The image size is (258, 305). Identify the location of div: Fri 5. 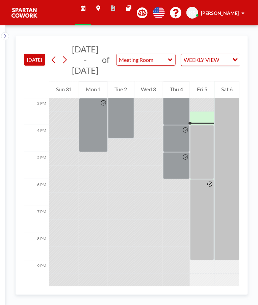
(202, 90).